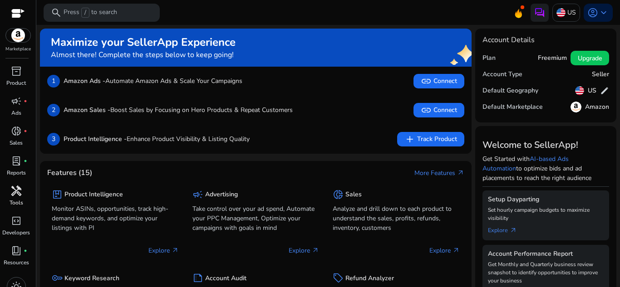 The width and height of the screenshot is (620, 287). Describe the element at coordinates (16, 173) in the screenshot. I see `p: Reports` at that location.